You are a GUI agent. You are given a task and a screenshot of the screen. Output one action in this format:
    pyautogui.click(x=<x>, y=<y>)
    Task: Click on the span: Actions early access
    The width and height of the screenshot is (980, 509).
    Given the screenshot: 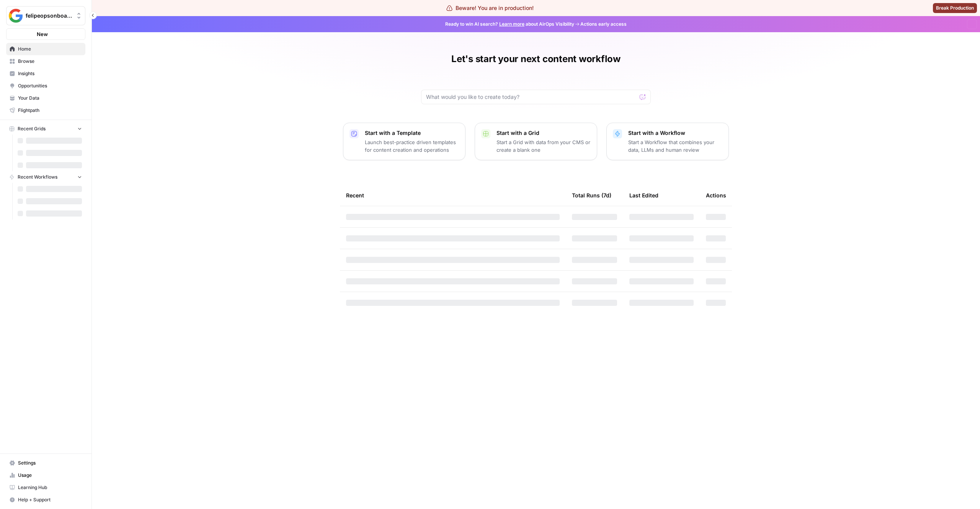 What is the action you would take?
    pyautogui.click(x=603, y=24)
    